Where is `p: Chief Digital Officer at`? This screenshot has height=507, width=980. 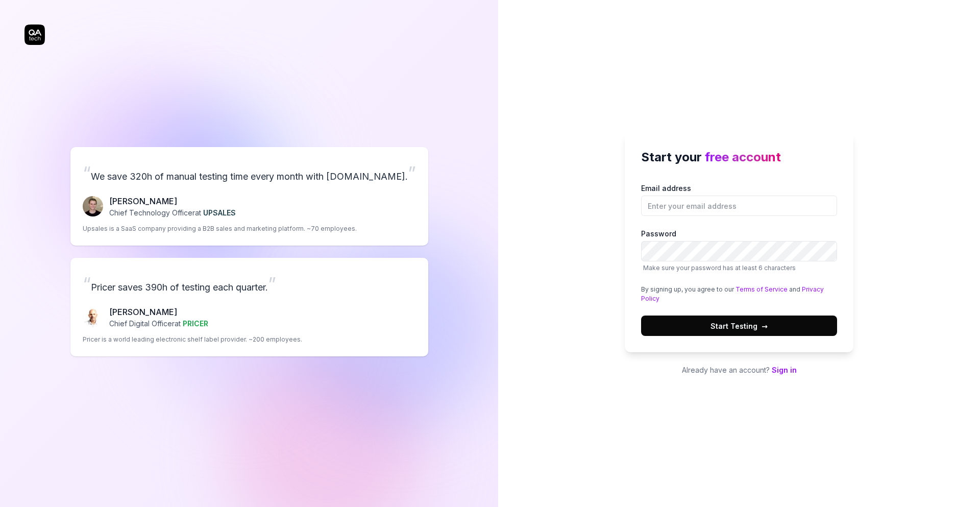 p: Chief Digital Officer at is located at coordinates (159, 323).